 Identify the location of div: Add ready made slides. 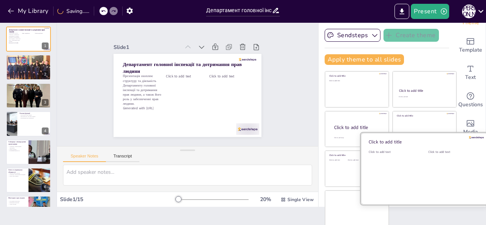
(470, 46).